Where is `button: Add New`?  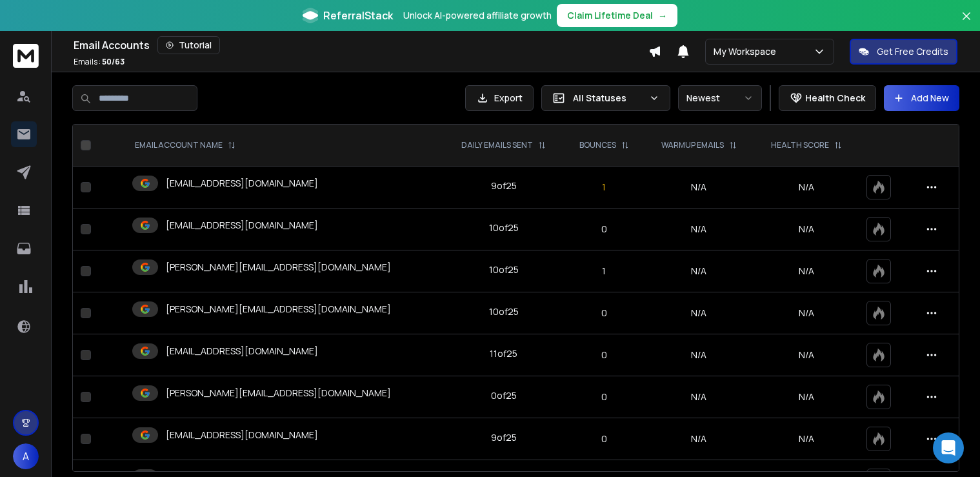
button: Add New is located at coordinates (922, 98).